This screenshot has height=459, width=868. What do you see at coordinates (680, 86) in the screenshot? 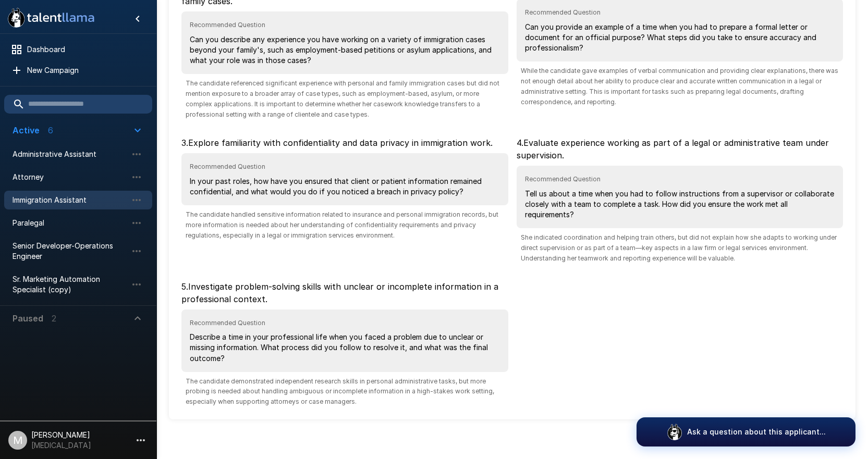
I see `span: While the candidate gave examples of verbal communication and providing clear explanations, there...` at bounding box center [680, 86].